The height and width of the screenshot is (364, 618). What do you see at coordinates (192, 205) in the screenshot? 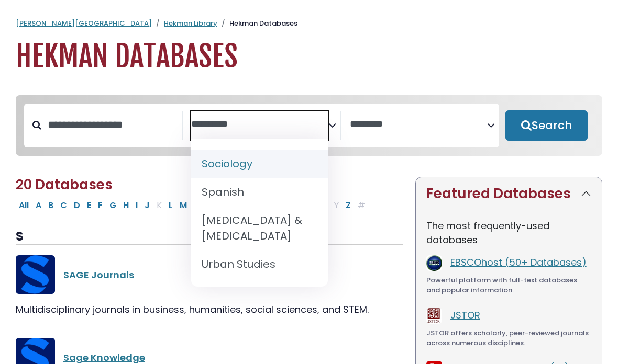
I see `div: Alpha-list to filter by first letter of database name` at bounding box center [192, 205].